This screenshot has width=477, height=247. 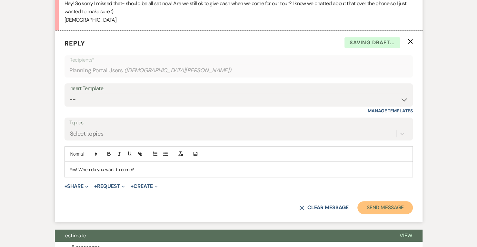 I want to click on button: Clear message, so click(x=324, y=207).